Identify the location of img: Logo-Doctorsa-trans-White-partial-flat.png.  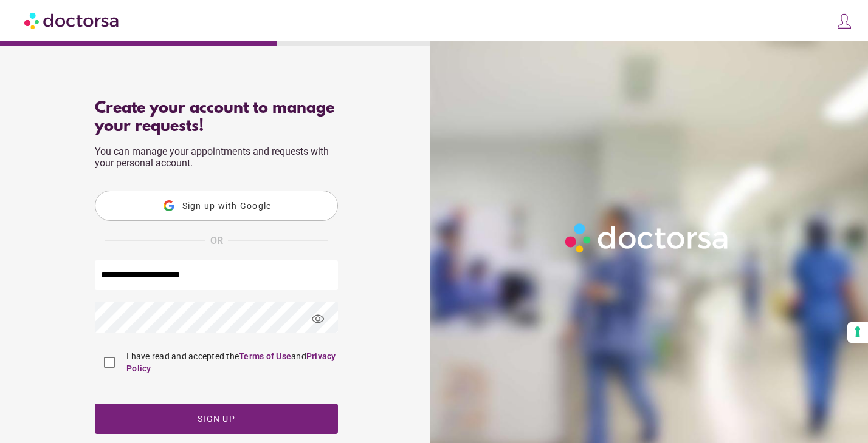
(648, 238).